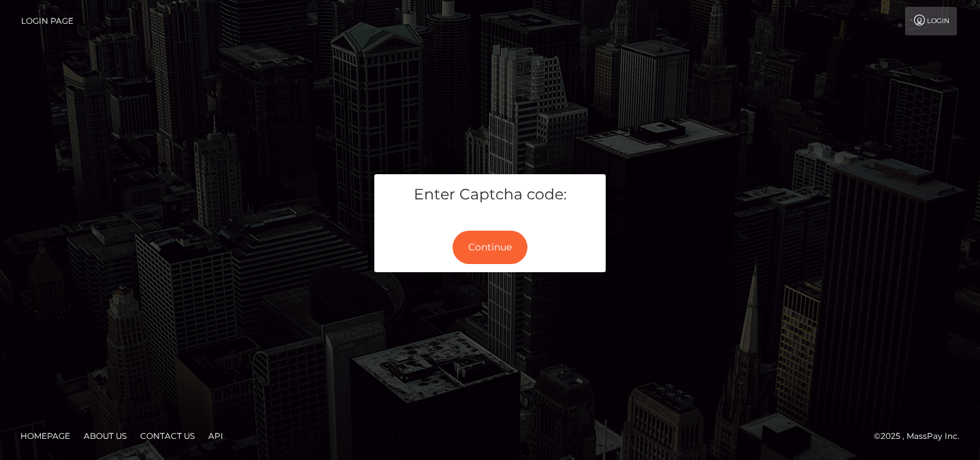 Image resolution: width=980 pixels, height=460 pixels. What do you see at coordinates (105, 436) in the screenshot?
I see `a: About Us` at bounding box center [105, 436].